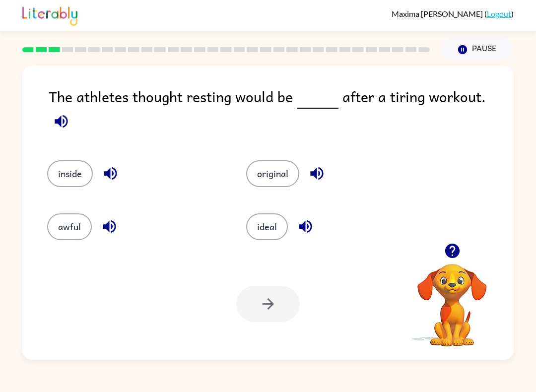 Image resolution: width=536 pixels, height=392 pixels. Describe the element at coordinates (267, 227) in the screenshot. I see `button: ideal` at that location.